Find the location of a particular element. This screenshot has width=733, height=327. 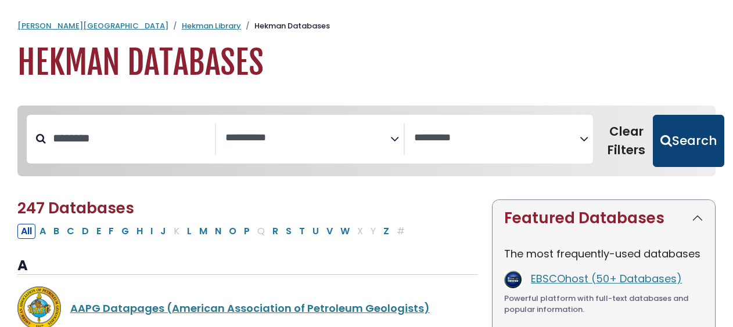

button: Featured Databases is located at coordinates (603, 218).